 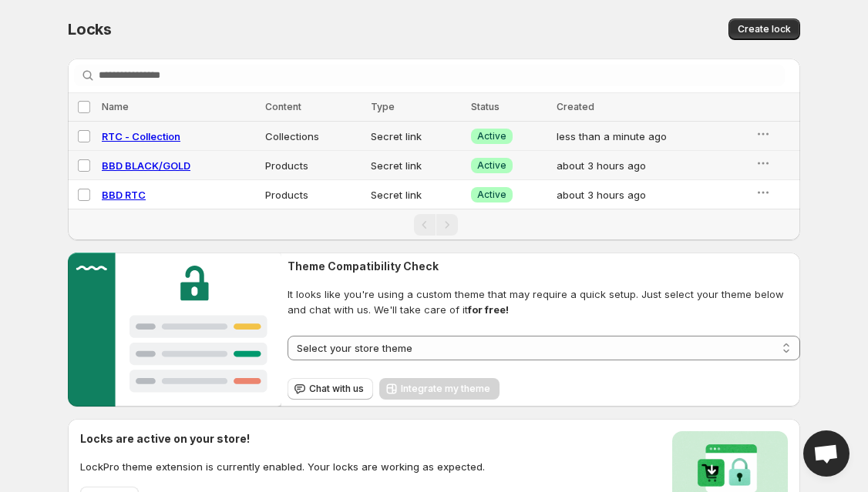 What do you see at coordinates (282, 467) in the screenshot?
I see `p: LockPro theme extension is currently enabled. Your locks are working as expected.` at bounding box center [282, 467].